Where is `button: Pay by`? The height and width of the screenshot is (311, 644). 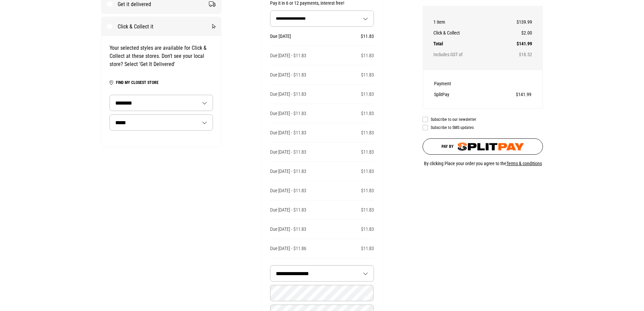 button: Pay by is located at coordinates (483, 146).